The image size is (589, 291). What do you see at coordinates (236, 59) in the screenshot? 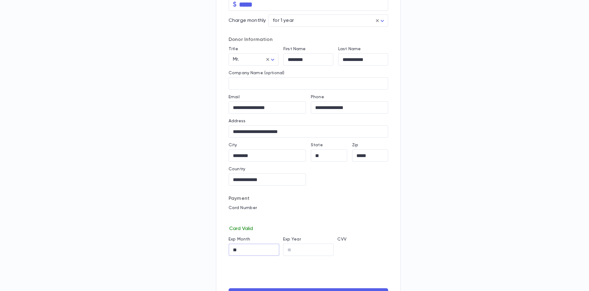
I see `span: Mr.` at bounding box center [236, 59].